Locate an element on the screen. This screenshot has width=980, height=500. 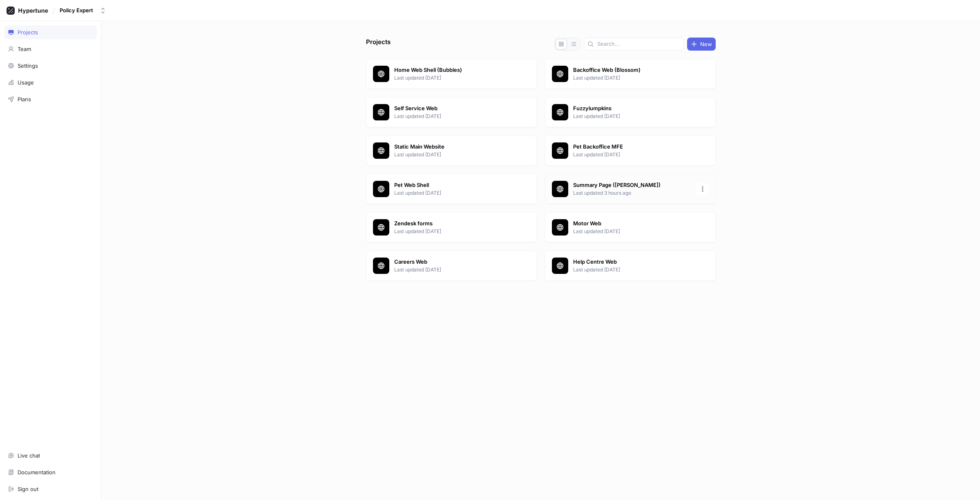
button: New is located at coordinates (701, 44).